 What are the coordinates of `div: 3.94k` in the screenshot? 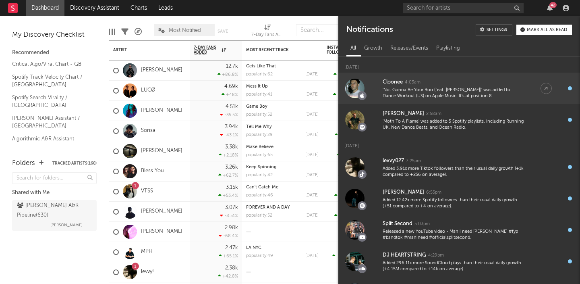 It's located at (231, 126).